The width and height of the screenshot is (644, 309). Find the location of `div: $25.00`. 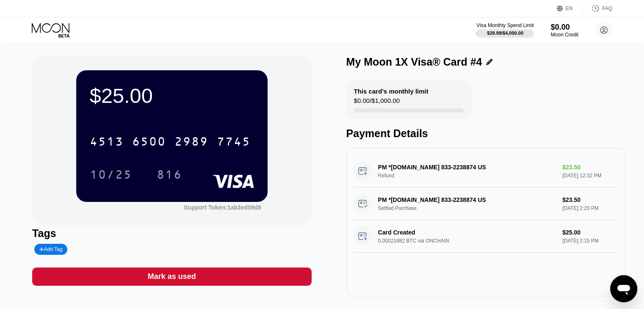

div: $25.00 is located at coordinates (172, 95).